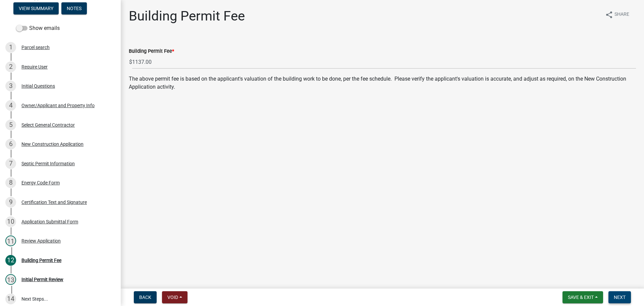  Describe the element at coordinates (10, 260) in the screenshot. I see `div: 12` at that location.